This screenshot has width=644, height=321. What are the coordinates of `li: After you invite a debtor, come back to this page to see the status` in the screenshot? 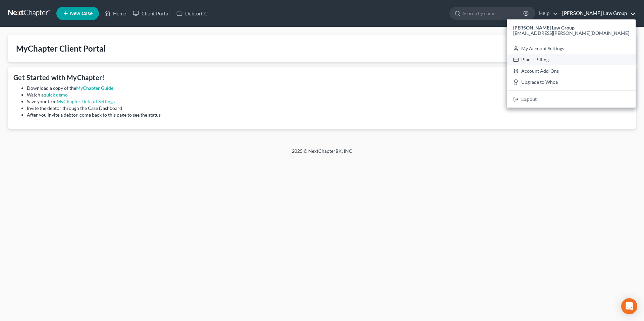 It's located at (329, 115).